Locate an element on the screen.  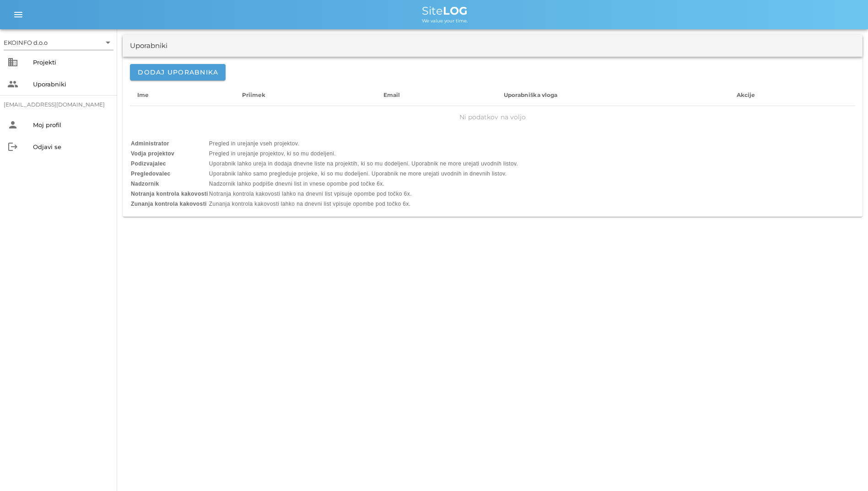
b: Vodja projektov is located at coordinates (152, 154).